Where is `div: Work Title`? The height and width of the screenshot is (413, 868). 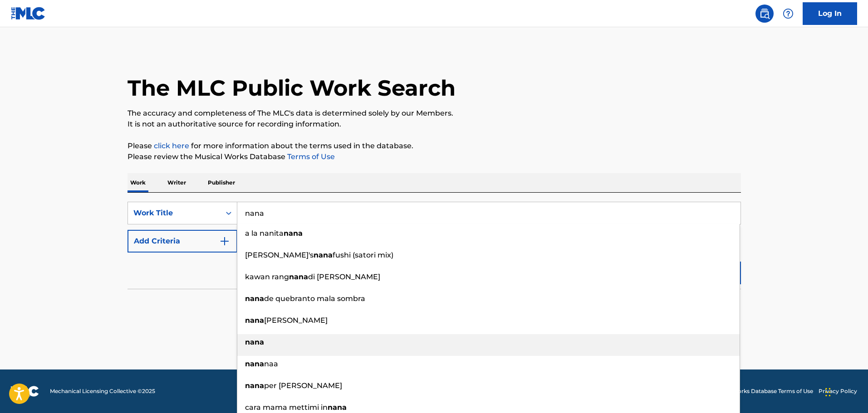 div: Work Title is located at coordinates (174, 213).